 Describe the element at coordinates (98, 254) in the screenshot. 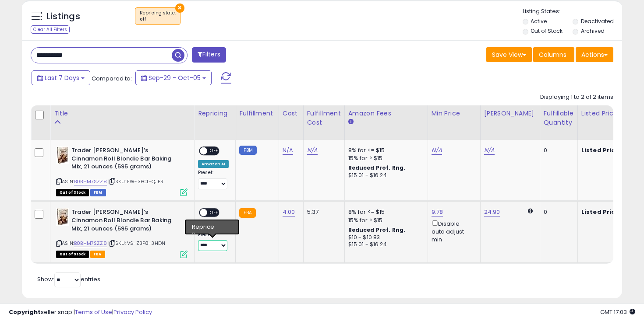

I see `span: FBA` at that location.